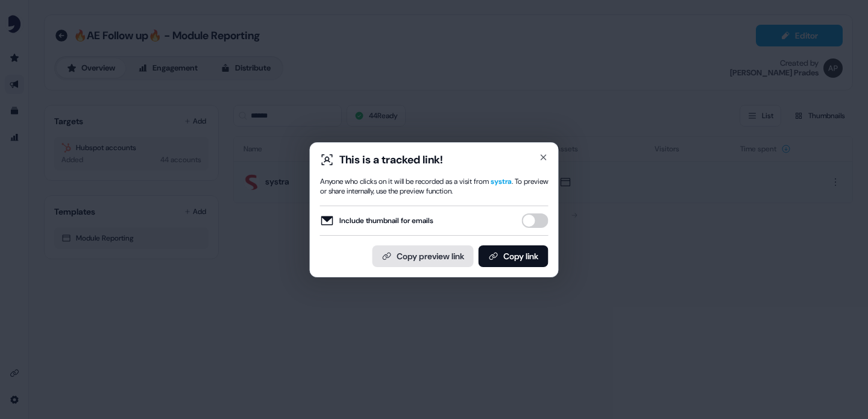 This screenshot has height=419, width=868. Describe the element at coordinates (434, 186) in the screenshot. I see `div: Anyone who clicks on it will be recorded as a visit from . To preview or share internally, use th...` at that location.